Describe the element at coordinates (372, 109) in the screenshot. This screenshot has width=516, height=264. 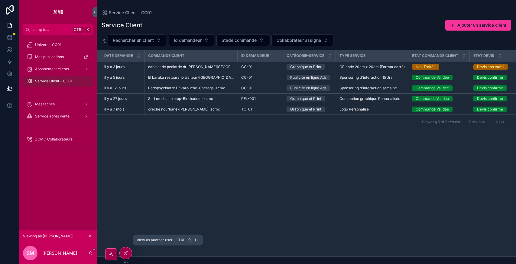
I see `a: Logo Personalisé` at that location.